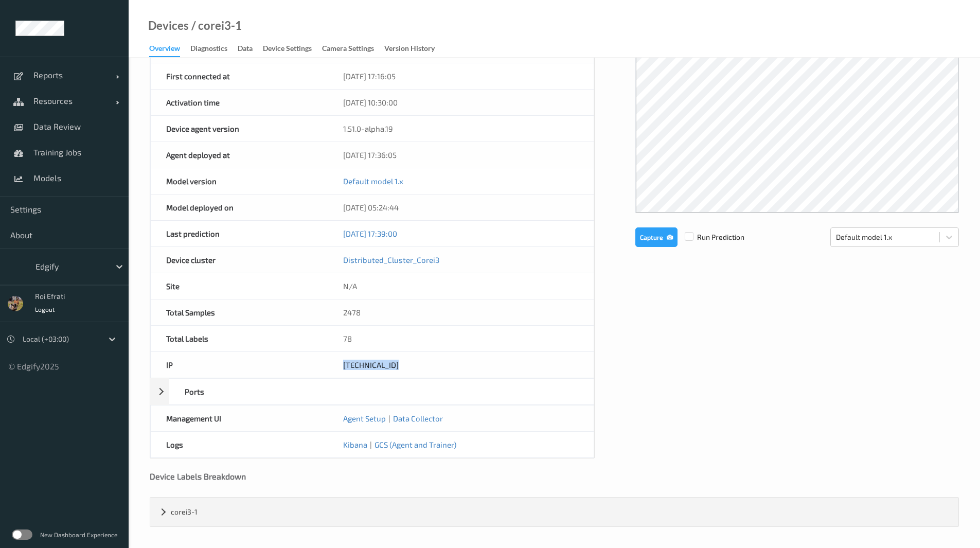 The width and height of the screenshot is (980, 548). Describe the element at coordinates (250, 49) in the screenshot. I see `a: Data` at that location.